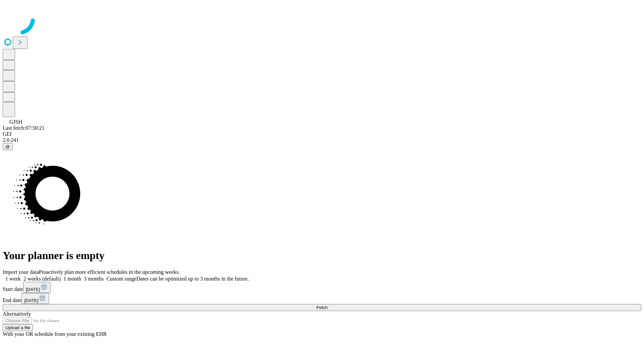 The image size is (644, 362). Describe the element at coordinates (72, 279) in the screenshot. I see `span: 1 month` at that location.